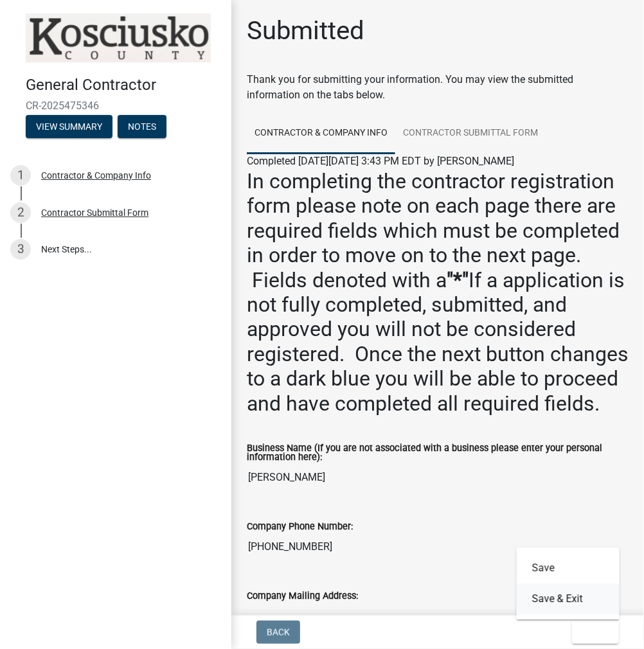 The image size is (644, 649). What do you see at coordinates (20, 250) in the screenshot?
I see `div: 3` at bounding box center [20, 250].